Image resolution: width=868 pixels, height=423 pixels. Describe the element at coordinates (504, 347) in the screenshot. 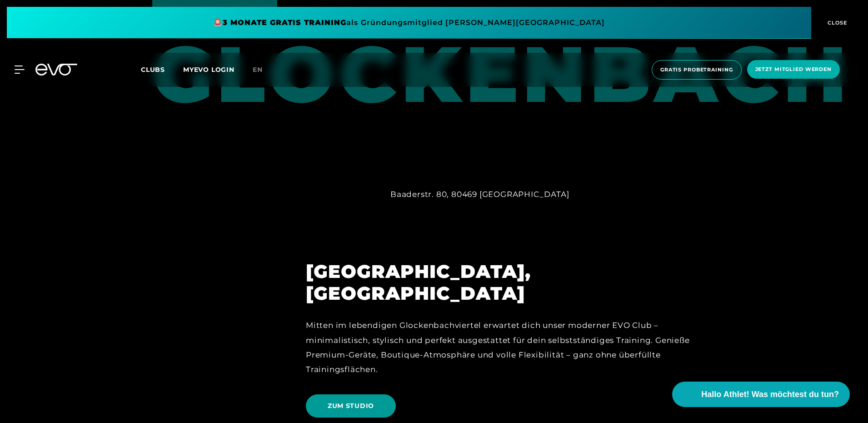

I see `div: Mitten im lebendigen Glockenbachviertel erwartet dich unser moderner EVO Club – minimalistisch, s...` at that location.